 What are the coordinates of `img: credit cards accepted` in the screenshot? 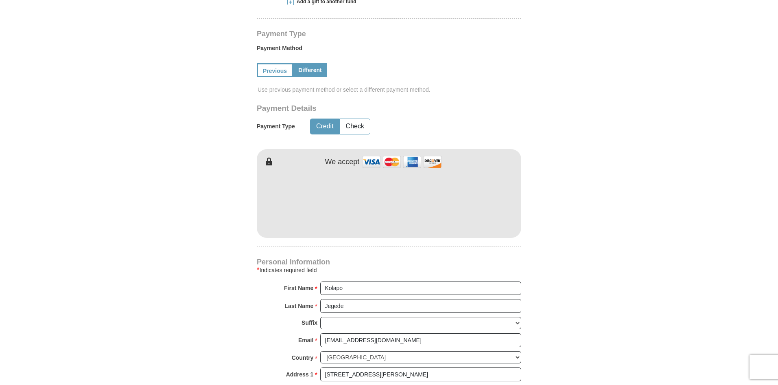 It's located at (402, 162).